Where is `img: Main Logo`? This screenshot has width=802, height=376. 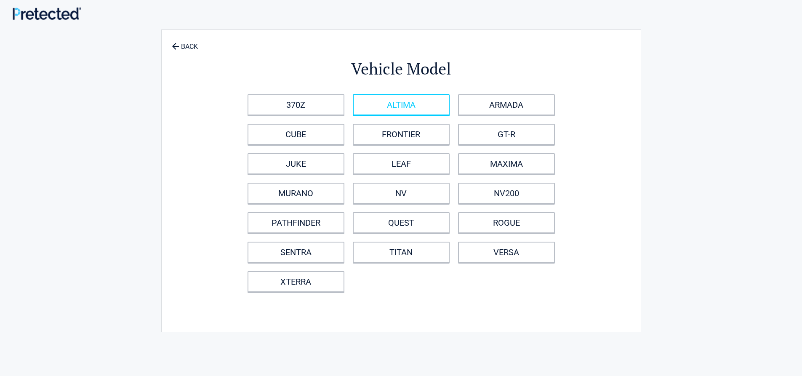 img: Main Logo is located at coordinates (47, 13).